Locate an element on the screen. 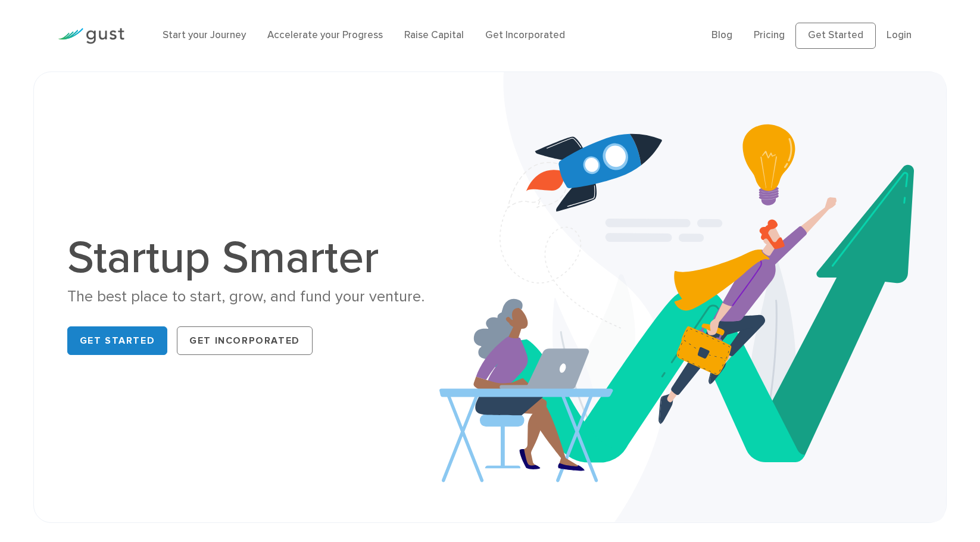 The height and width of the screenshot is (542, 980). a: Pricing is located at coordinates (769, 35).